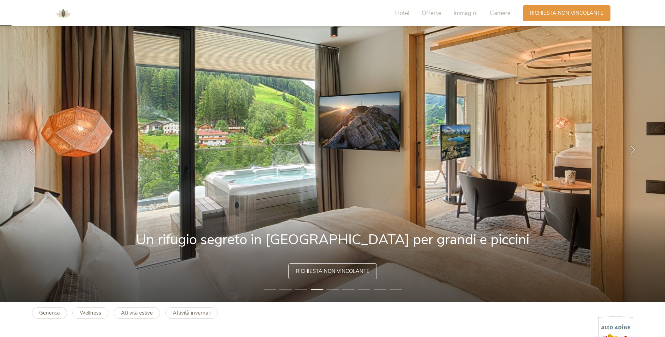 The height and width of the screenshot is (337, 665). I want to click on b: Wellness, so click(90, 312).